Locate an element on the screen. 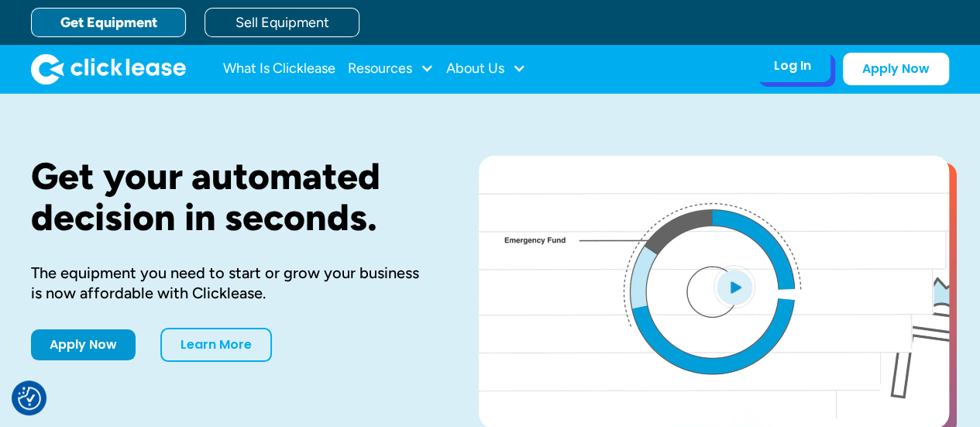 The height and width of the screenshot is (427, 980). div: Log In is located at coordinates (793, 66).